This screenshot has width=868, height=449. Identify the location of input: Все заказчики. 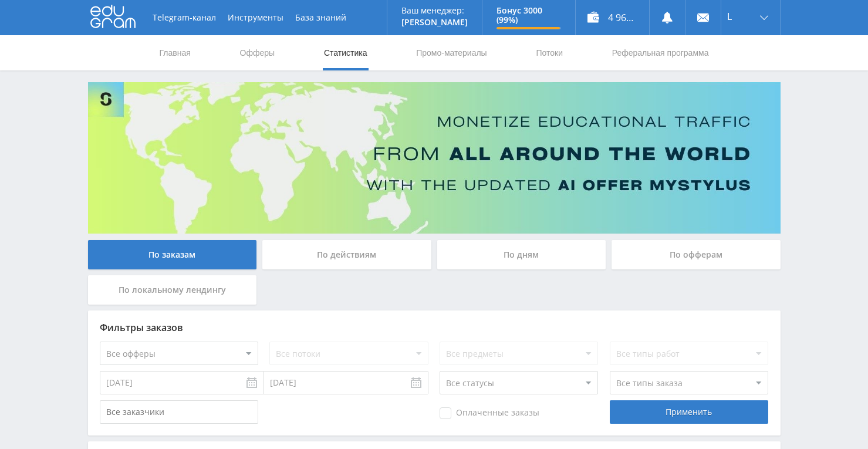
(179, 412).